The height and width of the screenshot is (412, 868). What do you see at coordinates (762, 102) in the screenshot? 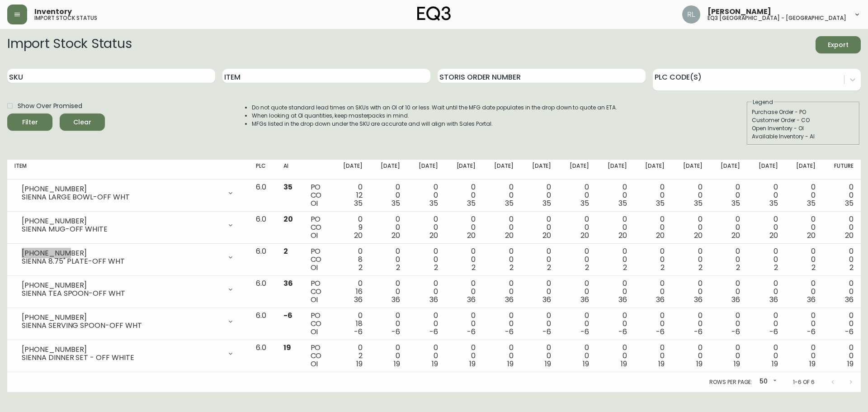
I see `legend: Legend` at bounding box center [762, 102].